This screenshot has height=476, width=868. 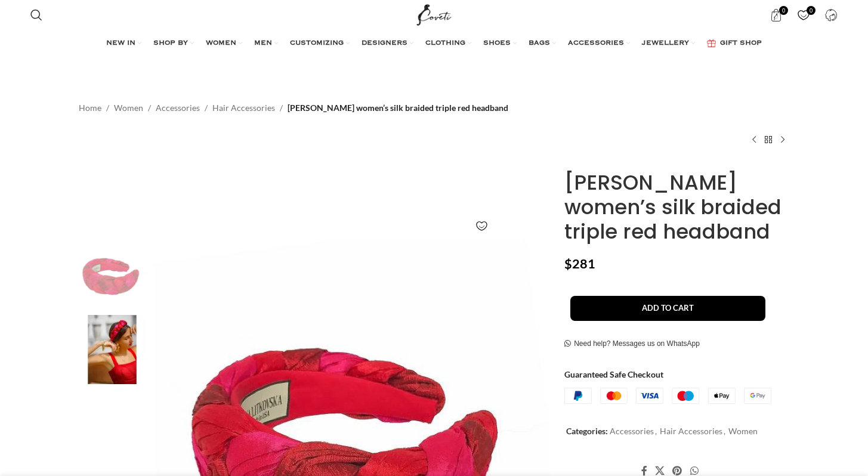 What do you see at coordinates (741, 43) in the screenshot?
I see `span: GIFT SHOP` at bounding box center [741, 43].